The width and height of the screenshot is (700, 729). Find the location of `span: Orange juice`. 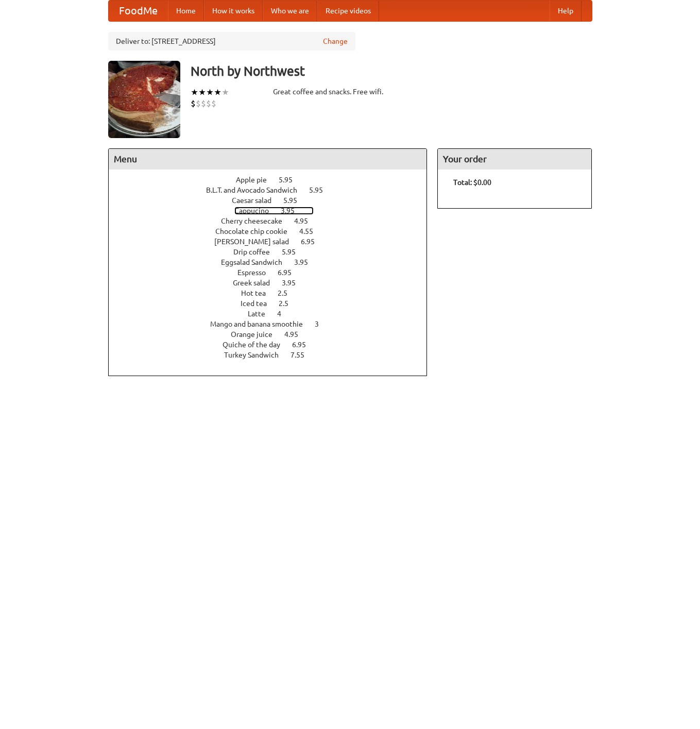

span: Orange juice is located at coordinates (256, 335).